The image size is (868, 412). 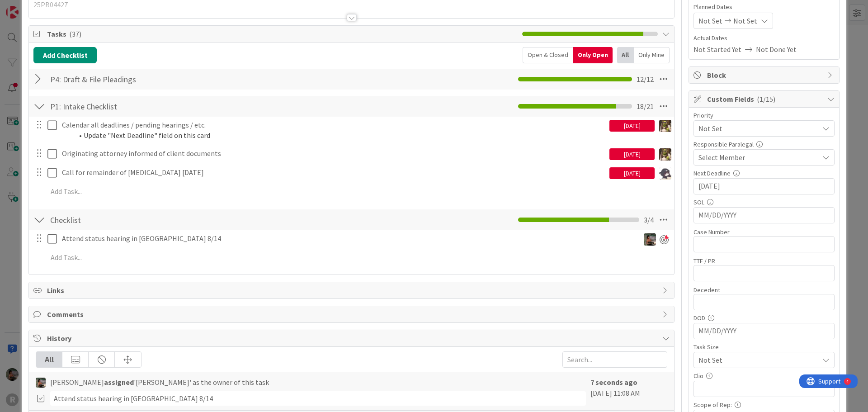 I want to click on span: 12 / 12, so click(x=645, y=79).